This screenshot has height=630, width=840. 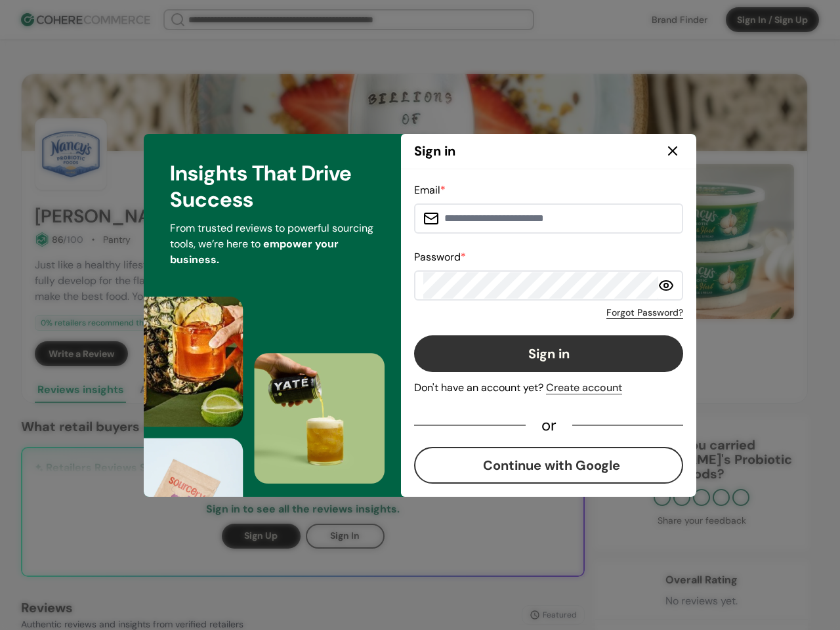 I want to click on a: Forgot Password?, so click(x=645, y=312).